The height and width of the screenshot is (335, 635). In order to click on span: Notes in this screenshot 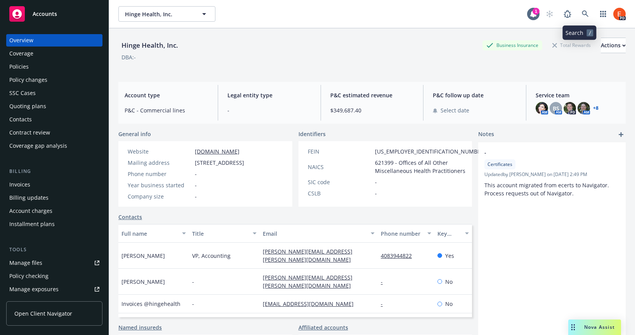, I will do `click(486, 135)`.